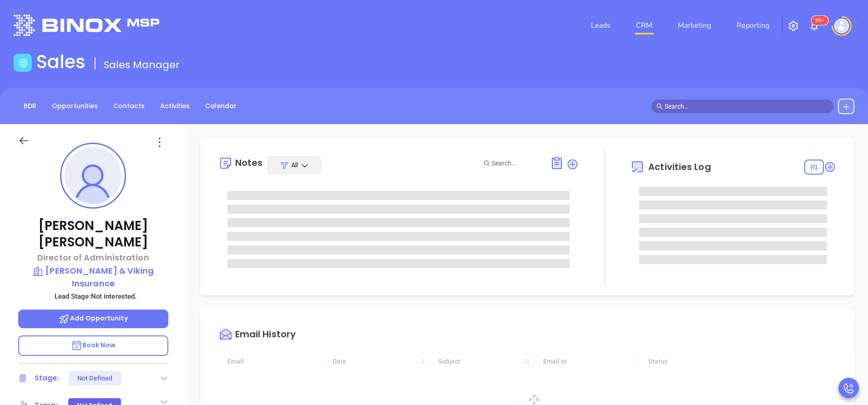 The width and height of the screenshot is (868, 405). What do you see at coordinates (841, 26) in the screenshot?
I see `img: user` at bounding box center [841, 26].